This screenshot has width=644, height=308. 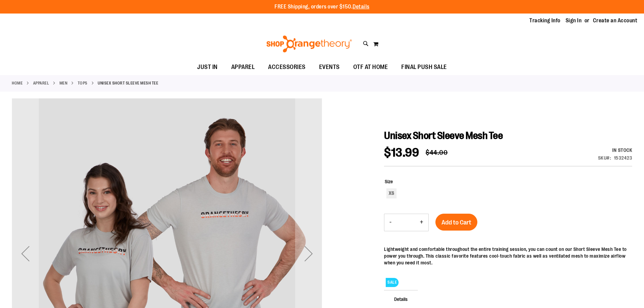 I want to click on p: FREE Shipping, orders over $150., so click(x=322, y=7).